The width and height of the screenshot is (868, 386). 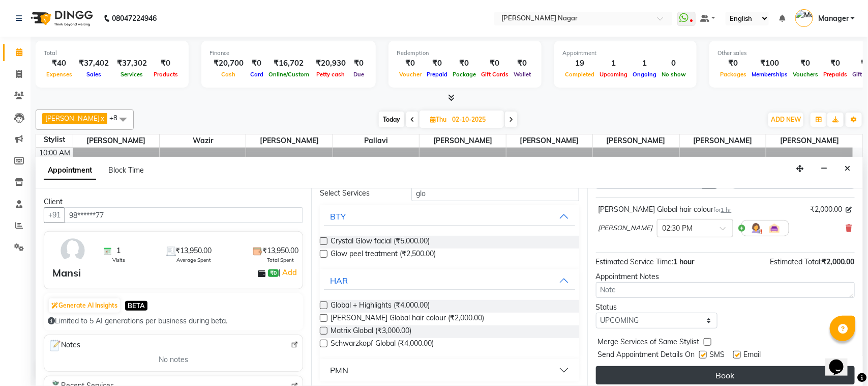 I want to click on div: Status, so click(x=658, y=307).